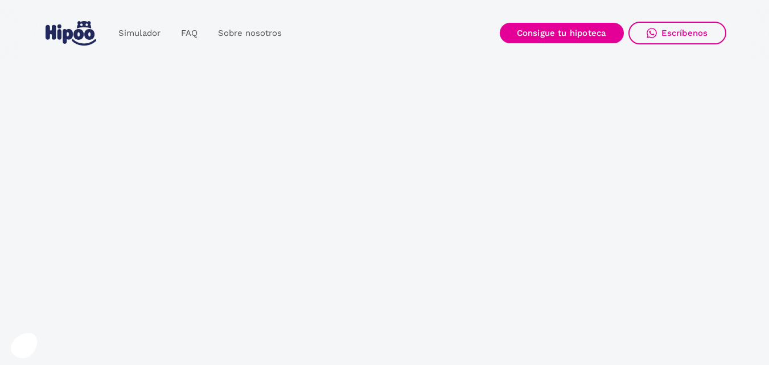 This screenshot has width=769, height=365. What do you see at coordinates (677, 33) in the screenshot?
I see `a: Escríbenos` at bounding box center [677, 33].